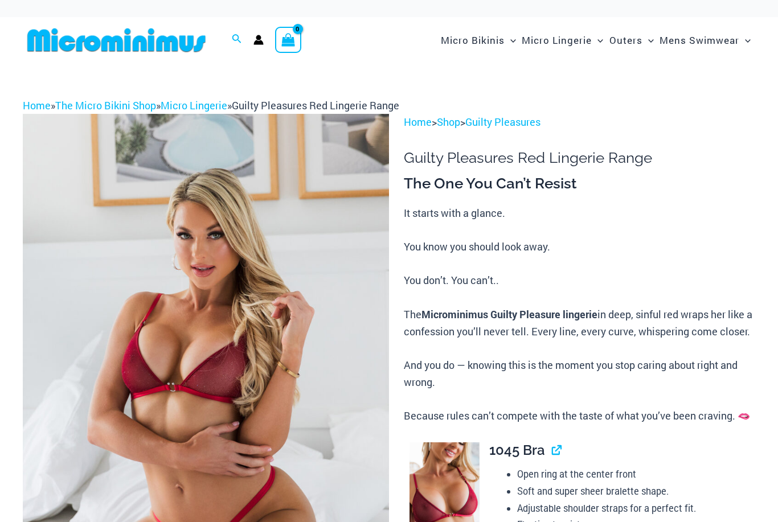  I want to click on a: Micro LingerieMenu ToggleMenu Toggle, so click(562, 40).